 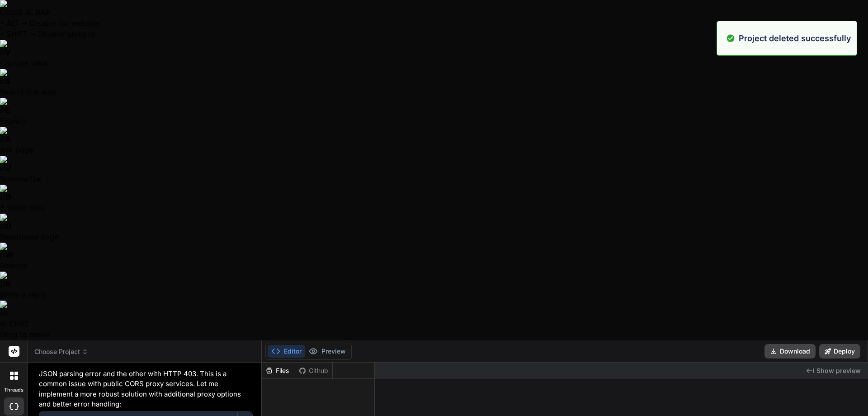 What do you see at coordinates (286, 351) in the screenshot?
I see `button: Editor` at bounding box center [286, 351].